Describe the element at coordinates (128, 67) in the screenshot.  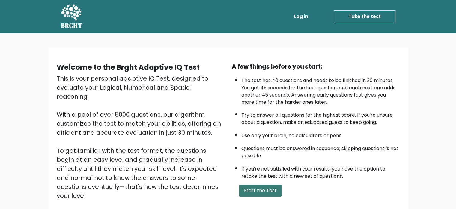
I see `b: Welcome to the Brght Adaptive IQ Test` at that location.